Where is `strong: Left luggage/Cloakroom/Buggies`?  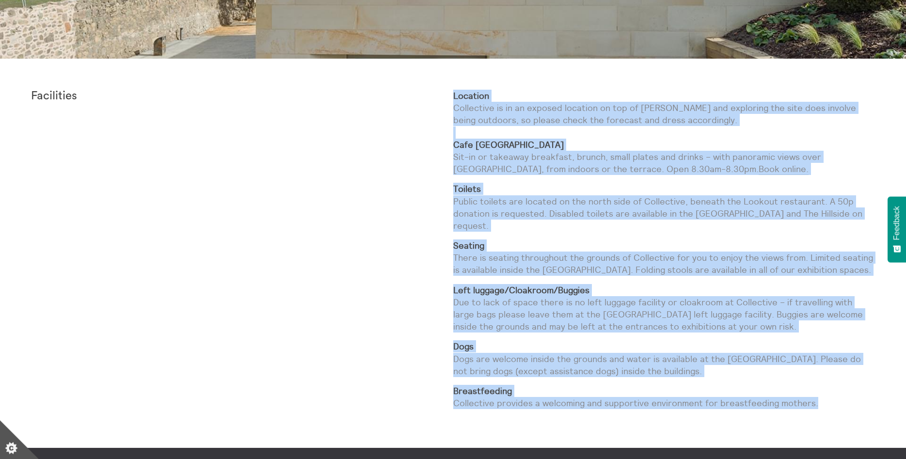 strong: Left luggage/Cloakroom/Buggies is located at coordinates (521, 290).